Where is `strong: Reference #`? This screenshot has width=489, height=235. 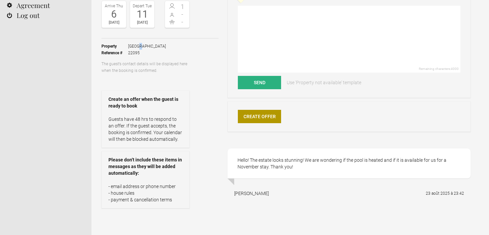
strong: Reference # is located at coordinates (115, 53).